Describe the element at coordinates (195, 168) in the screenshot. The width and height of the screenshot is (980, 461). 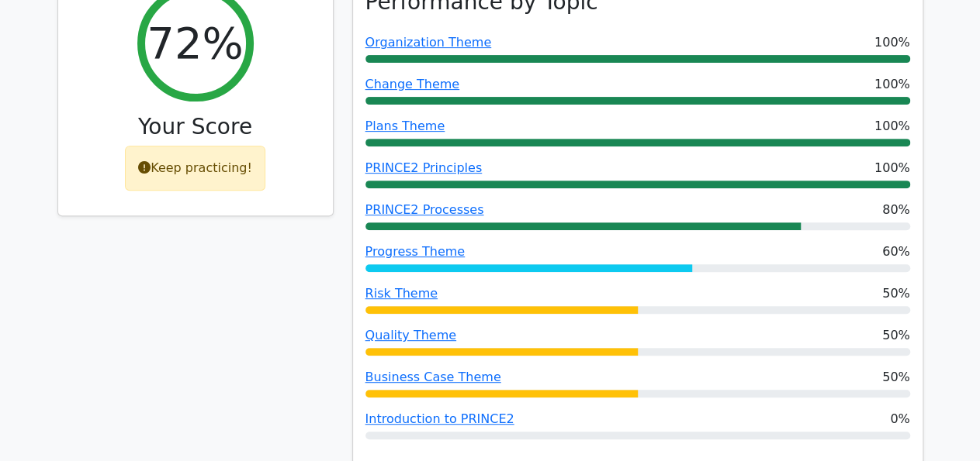
I see `div: Keep practicing!` at that location.